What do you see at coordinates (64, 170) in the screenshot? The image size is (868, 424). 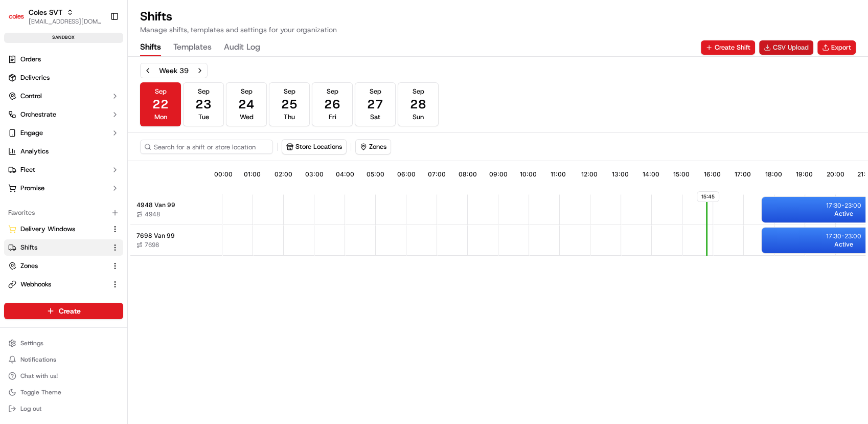 I see `button: Fleet` at bounding box center [64, 170].